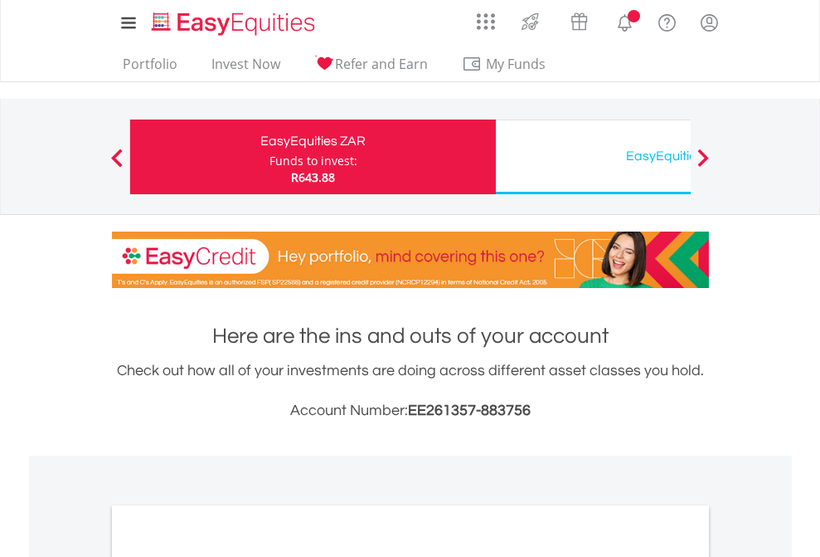 The width and height of the screenshot is (820, 557). What do you see at coordinates (709, 22) in the screenshot?
I see `a: My Profile` at bounding box center [709, 22].